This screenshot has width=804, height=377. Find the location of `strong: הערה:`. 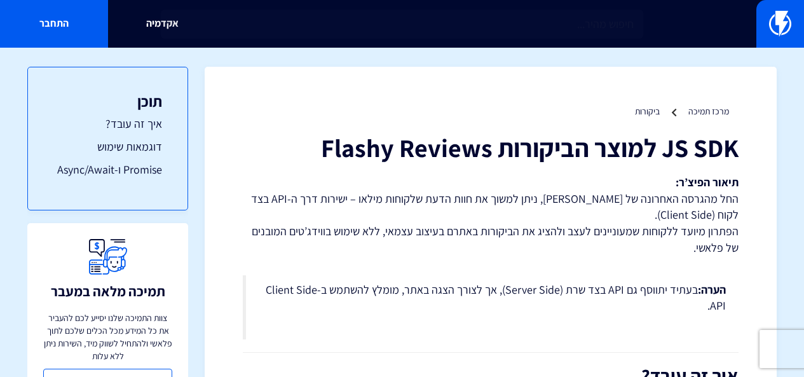

strong: הערה: is located at coordinates (712, 289).